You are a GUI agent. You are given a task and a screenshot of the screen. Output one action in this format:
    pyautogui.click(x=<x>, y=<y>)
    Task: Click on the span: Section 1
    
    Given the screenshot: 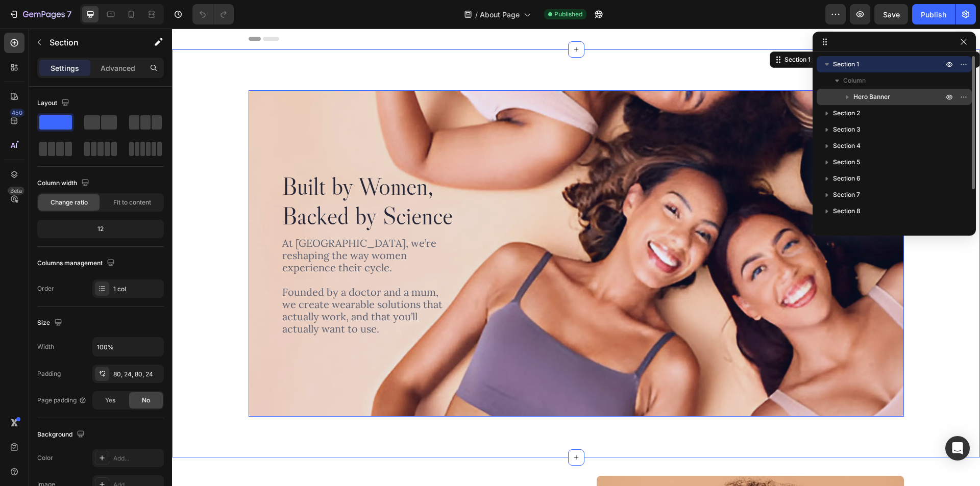 What is the action you would take?
    pyautogui.click(x=846, y=64)
    